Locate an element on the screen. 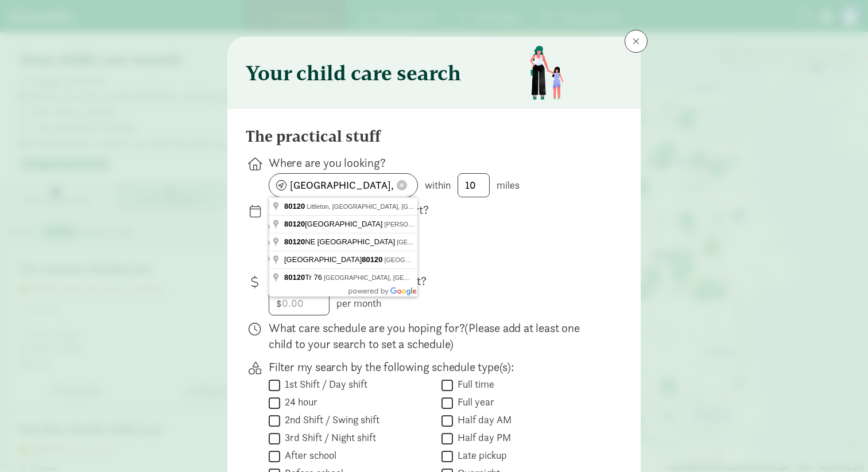  label: Full year is located at coordinates (474, 402).